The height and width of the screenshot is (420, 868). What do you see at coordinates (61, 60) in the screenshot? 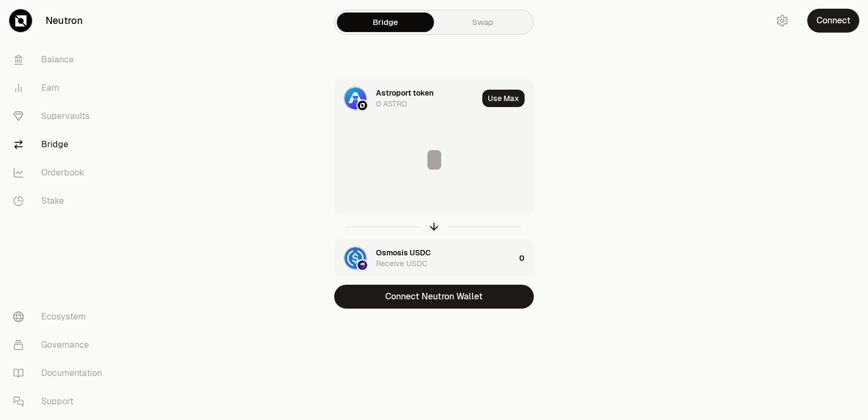
I see `a: Balance` at bounding box center [61, 60].